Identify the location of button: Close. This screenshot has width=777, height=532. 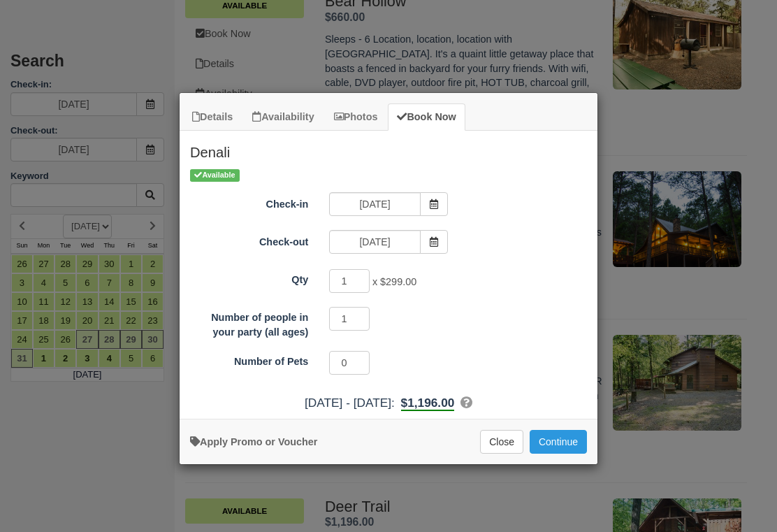
(502, 442).